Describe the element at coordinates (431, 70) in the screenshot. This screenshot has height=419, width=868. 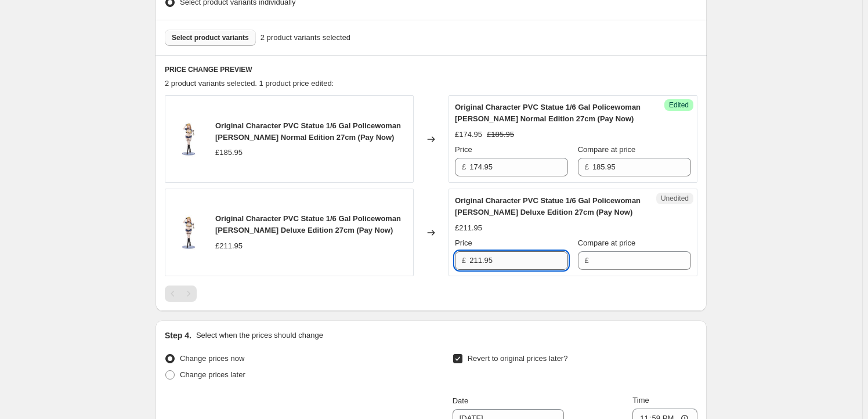
I see `h6: PRICE CHANGE PREVIEW` at that location.